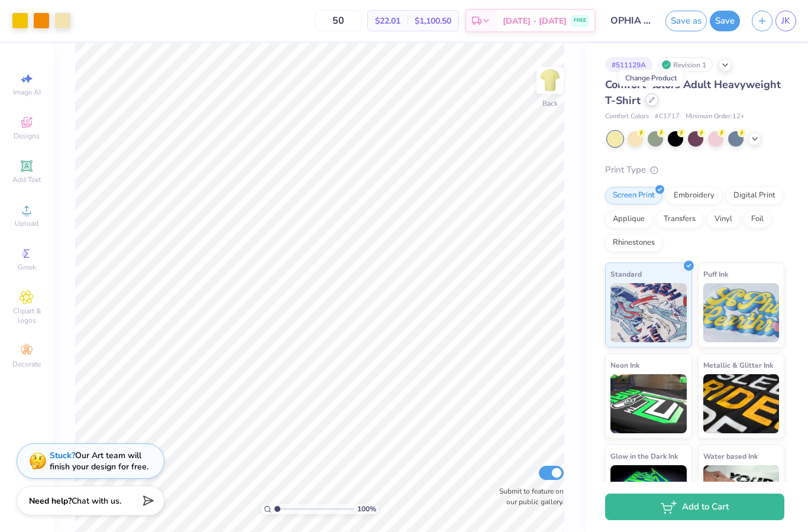 Image resolution: width=808 pixels, height=532 pixels. Describe the element at coordinates (26, 364) in the screenshot. I see `span: Decorate` at that location.